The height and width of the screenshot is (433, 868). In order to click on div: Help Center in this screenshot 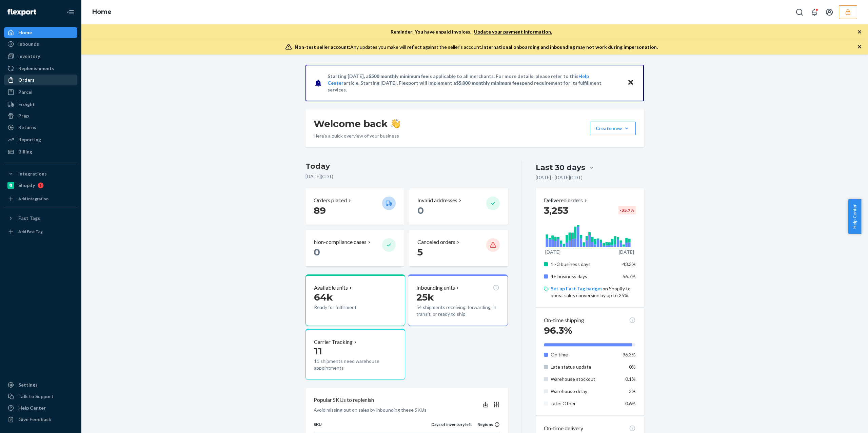, I will do `click(32, 408)`.